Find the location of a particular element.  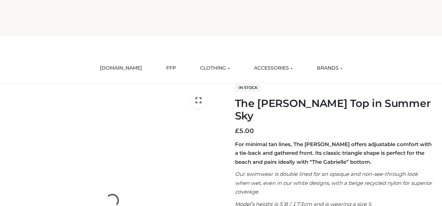

a: FFP is located at coordinates (171, 68).